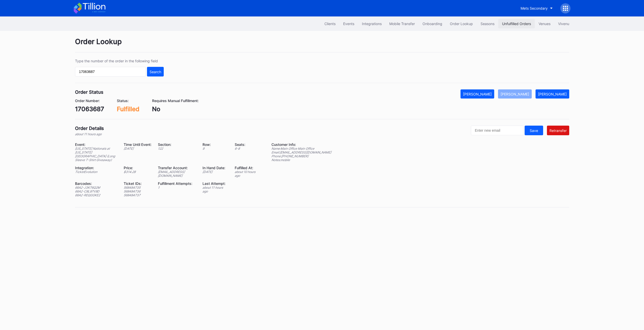  What do you see at coordinates (330, 24) in the screenshot?
I see `div: Clients` at bounding box center [330, 24].